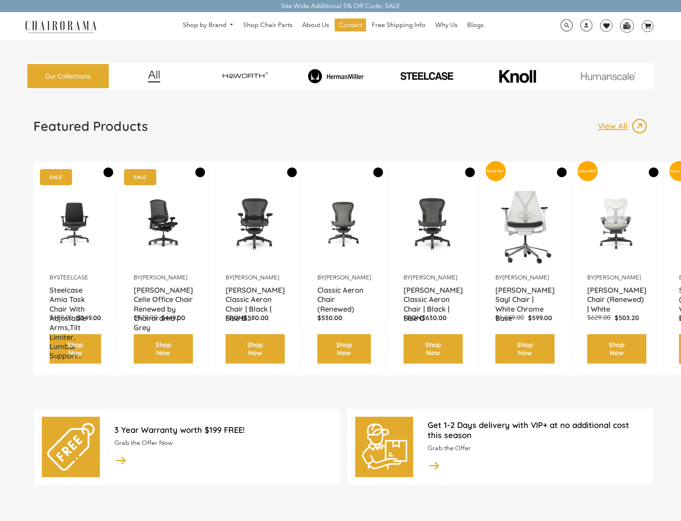  What do you see at coordinates (330, 318) in the screenshot?
I see `span: $530.00` at bounding box center [330, 318].